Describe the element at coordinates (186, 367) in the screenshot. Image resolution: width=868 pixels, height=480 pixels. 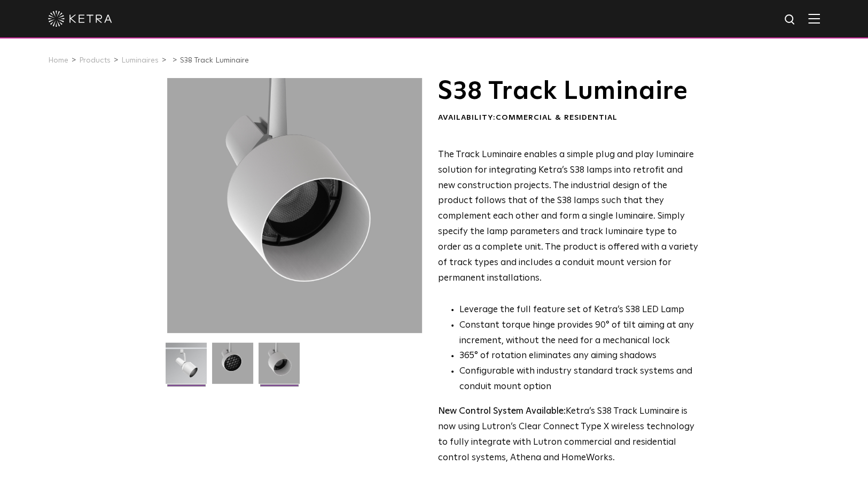
I see `img: S38-Track-Luminaire-2021-Web-Square` at that location.